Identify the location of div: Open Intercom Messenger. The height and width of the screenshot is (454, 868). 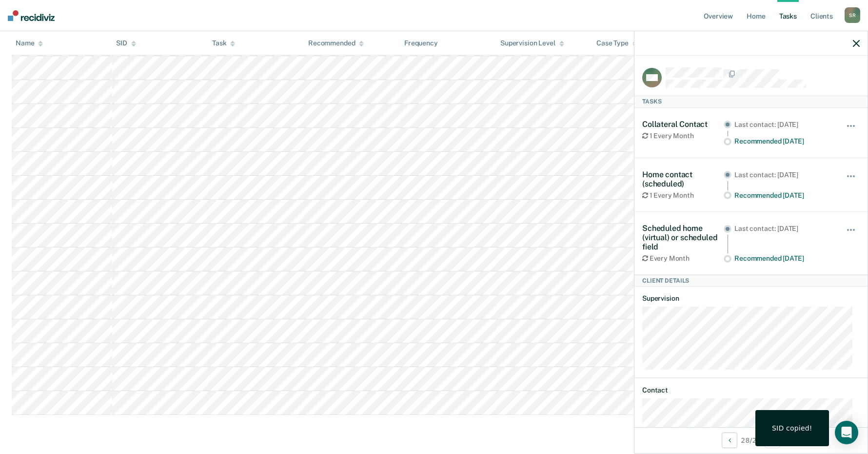
(846, 432).